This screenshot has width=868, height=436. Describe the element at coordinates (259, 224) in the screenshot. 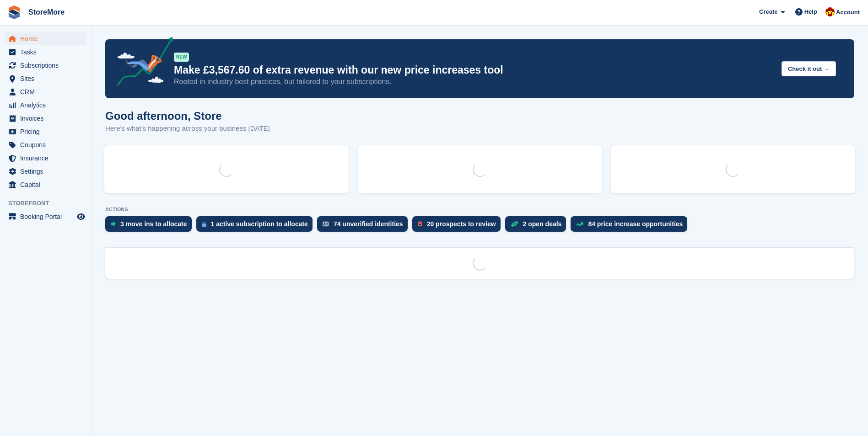

I see `div: 1 active subscription to allocate` at that location.